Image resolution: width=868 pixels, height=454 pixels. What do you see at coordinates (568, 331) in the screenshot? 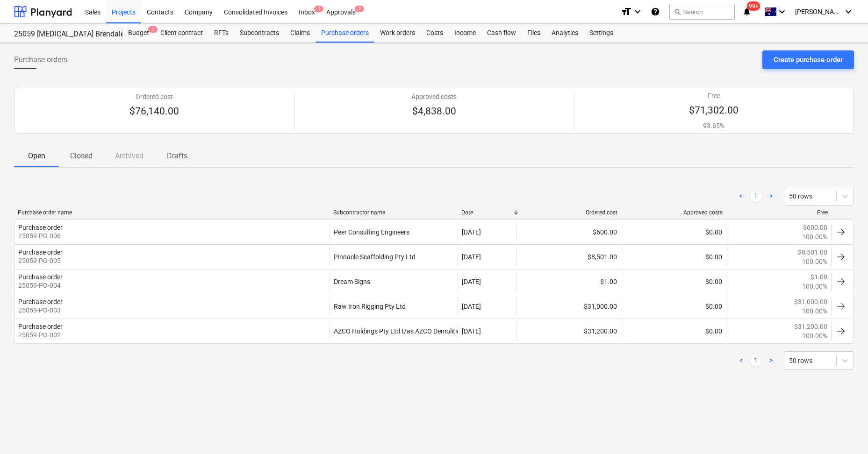
I see `div: $31,200.00` at bounding box center [568, 331].